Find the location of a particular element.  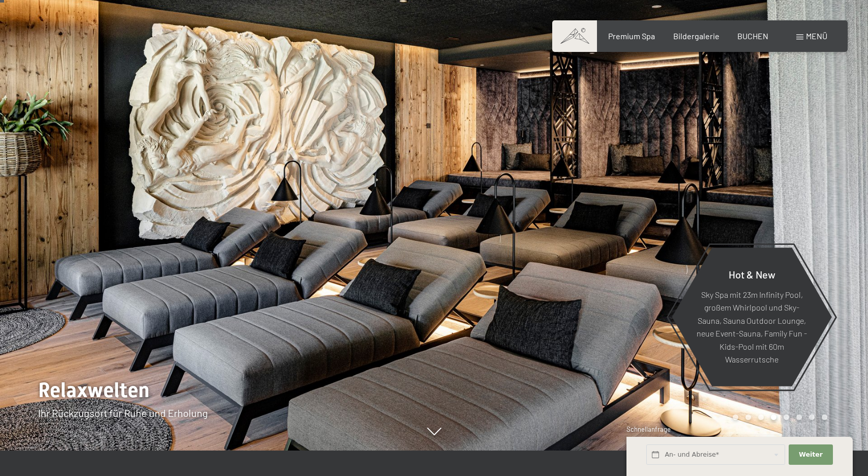

span: Premium Spa is located at coordinates (632, 36).